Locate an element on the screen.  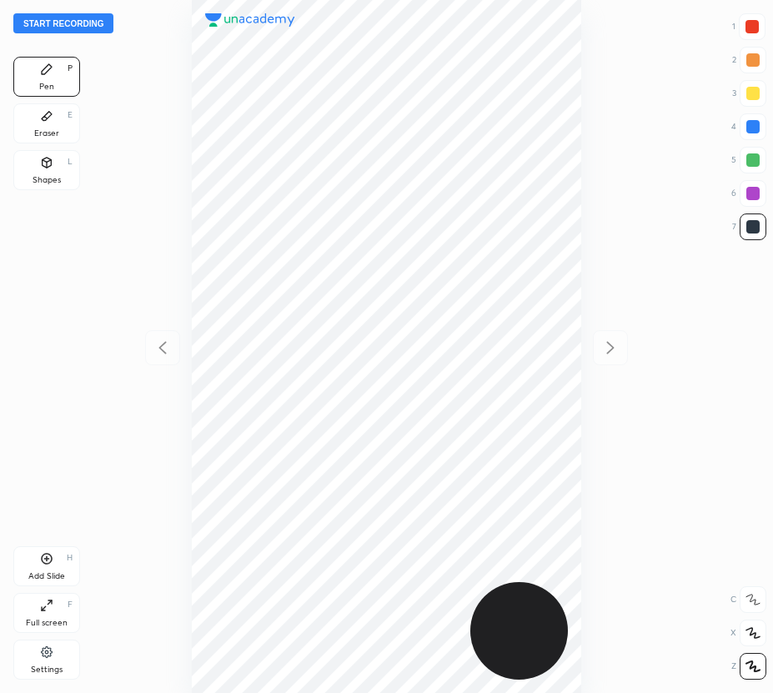
div: Settings is located at coordinates (47, 670).